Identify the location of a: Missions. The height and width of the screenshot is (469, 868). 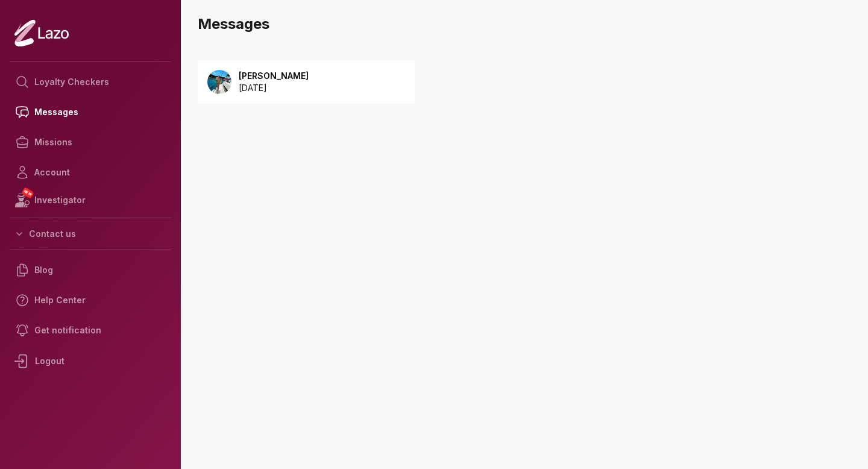
(90, 142).